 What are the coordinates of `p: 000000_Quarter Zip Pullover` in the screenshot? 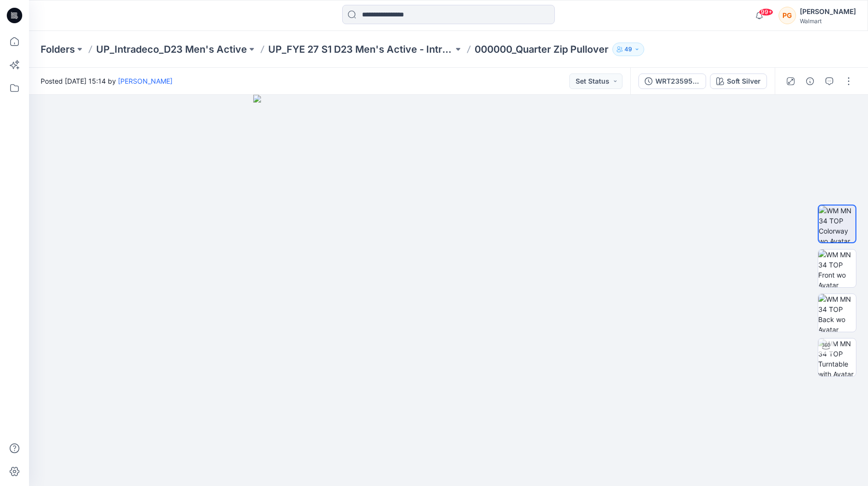 It's located at (541, 50).